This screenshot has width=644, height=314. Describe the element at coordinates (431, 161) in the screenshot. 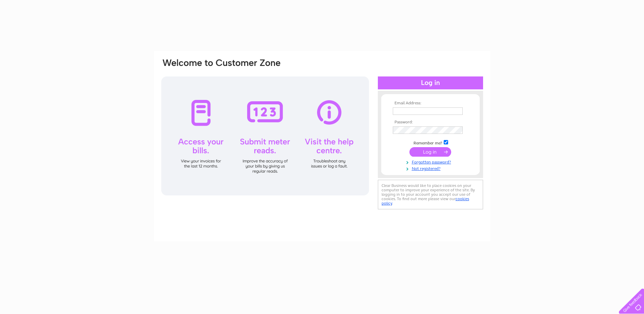

I see `a: Forgotten password?` at that location.